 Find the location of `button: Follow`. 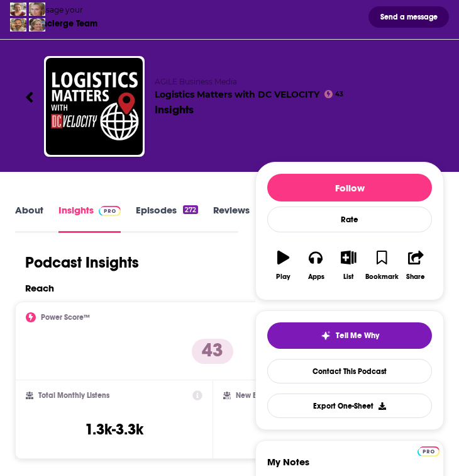

button: Follow is located at coordinates (350, 187).